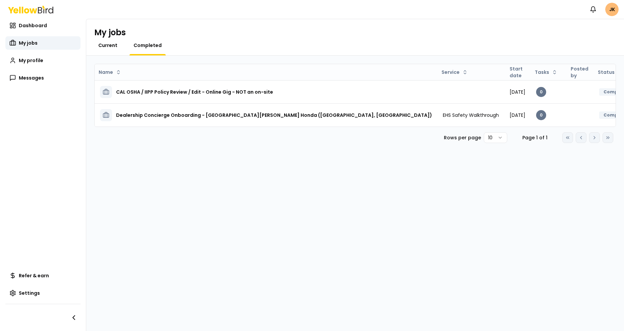 This screenshot has height=331, width=624. What do you see at coordinates (108, 45) in the screenshot?
I see `span: Current` at bounding box center [108, 45].